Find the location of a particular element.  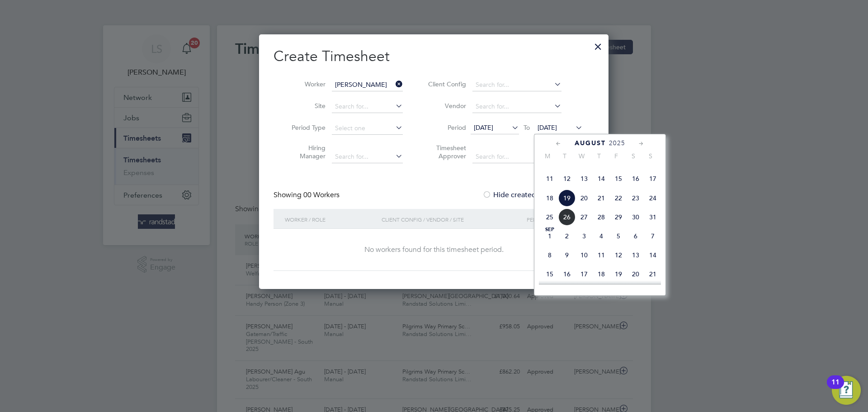

span: 31 is located at coordinates (653, 217).